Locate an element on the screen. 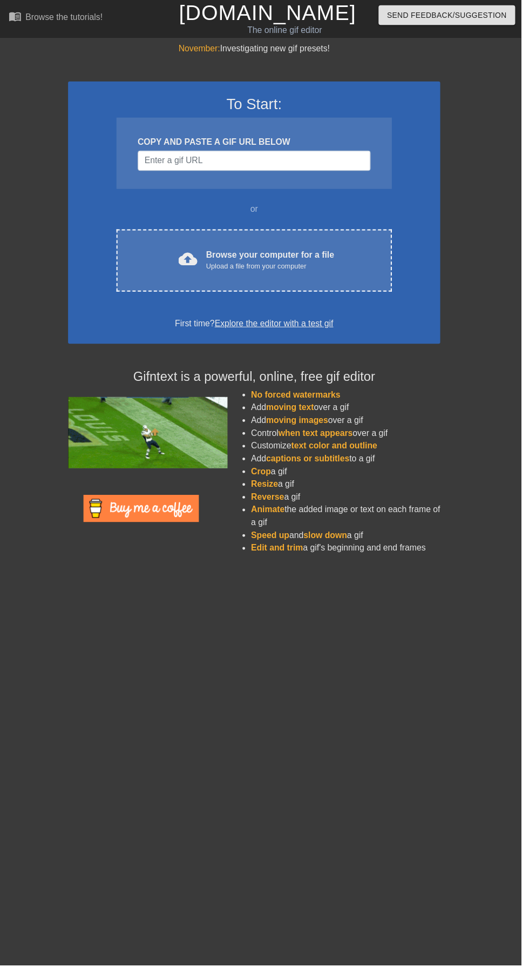 The height and width of the screenshot is (980, 529). span: Send Feedback/Suggestion is located at coordinates (453, 15).